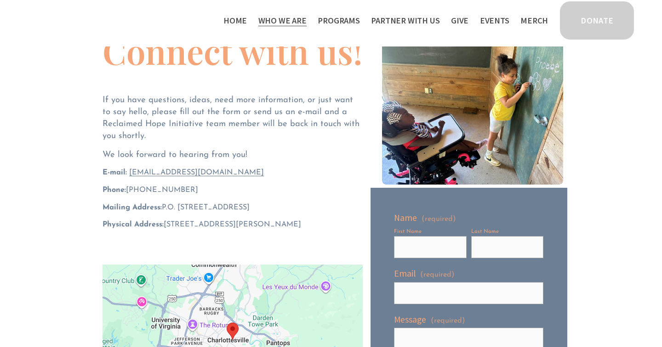 The width and height of the screenshot is (662, 347). I want to click on div: First Name, so click(430, 232).